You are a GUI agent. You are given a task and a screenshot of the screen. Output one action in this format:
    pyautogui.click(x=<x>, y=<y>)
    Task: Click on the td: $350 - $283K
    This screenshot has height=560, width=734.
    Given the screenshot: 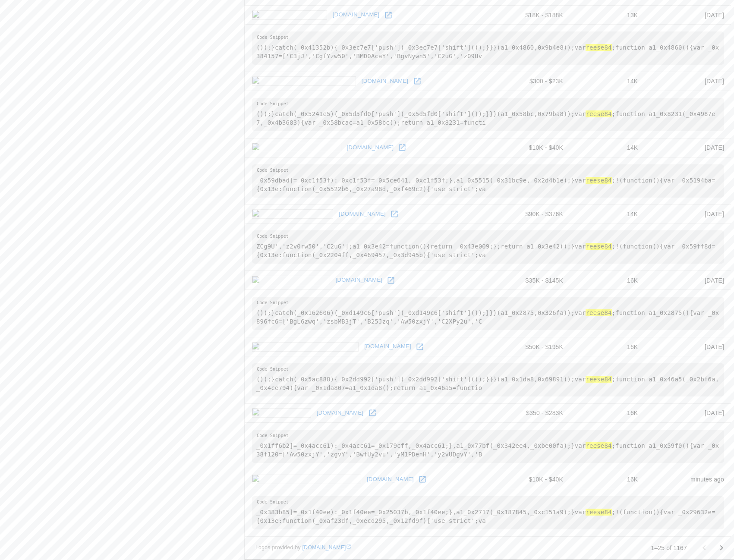 What is the action you would take?
    pyautogui.click(x=530, y=413)
    